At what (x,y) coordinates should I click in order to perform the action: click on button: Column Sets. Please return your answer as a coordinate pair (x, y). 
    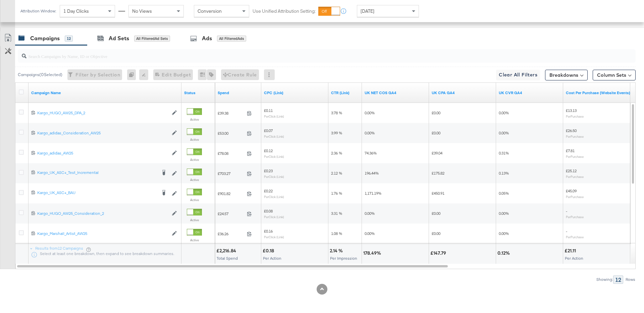
    Looking at the image, I should click on (614, 75).